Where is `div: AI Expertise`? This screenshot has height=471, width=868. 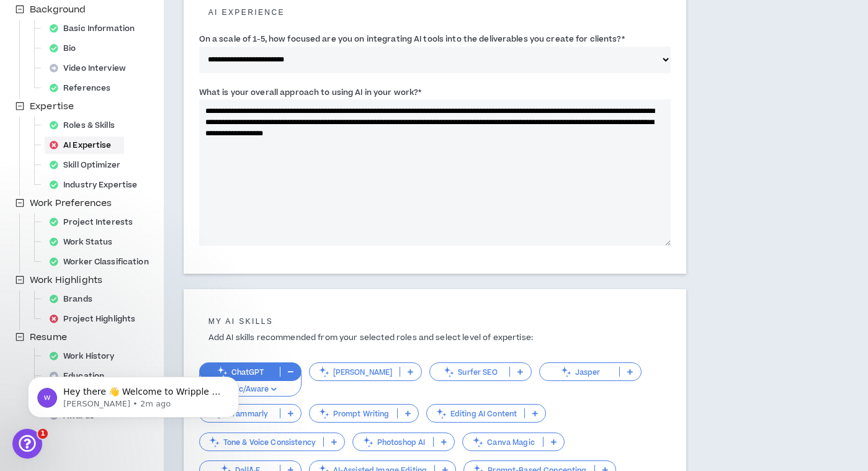 div: AI Expertise is located at coordinates (84, 145).